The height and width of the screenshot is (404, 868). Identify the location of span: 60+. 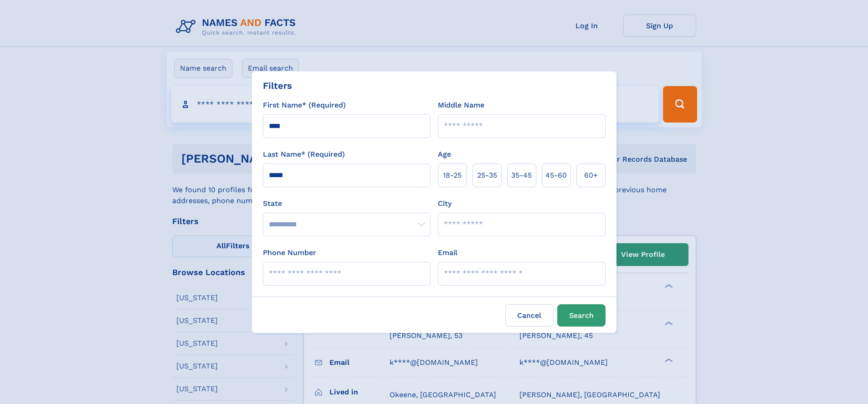
(591, 175).